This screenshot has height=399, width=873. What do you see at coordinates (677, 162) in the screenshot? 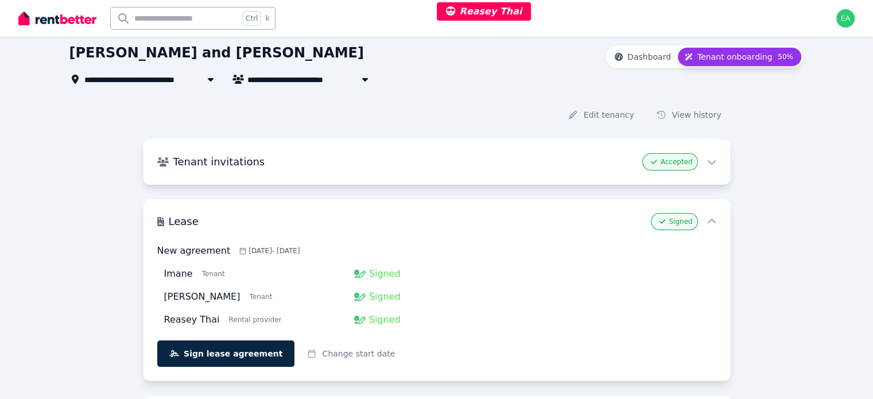
I see `span: Accepted` at bounding box center [677, 162].